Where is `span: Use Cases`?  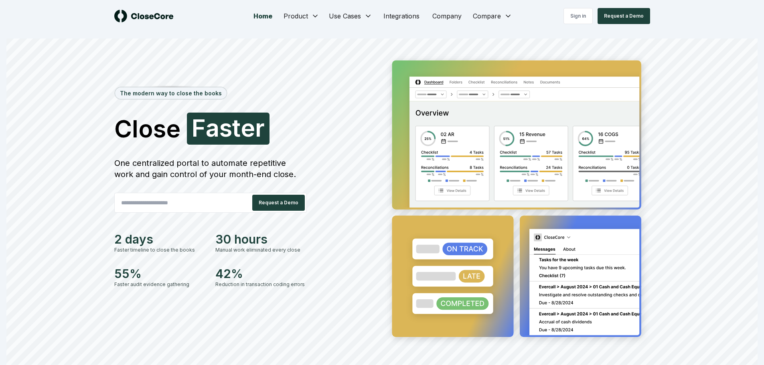
span: Use Cases is located at coordinates (345, 16).